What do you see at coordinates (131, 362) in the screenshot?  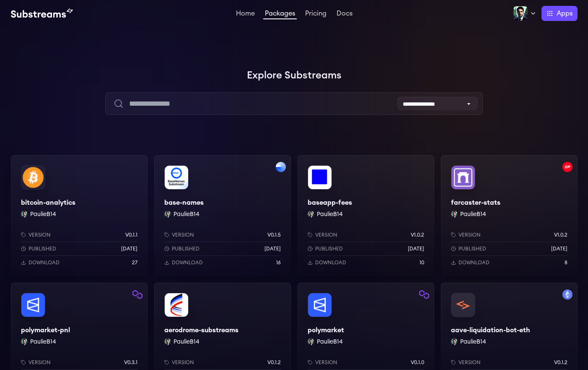 I see `p: v0.3.1` at bounding box center [131, 362].